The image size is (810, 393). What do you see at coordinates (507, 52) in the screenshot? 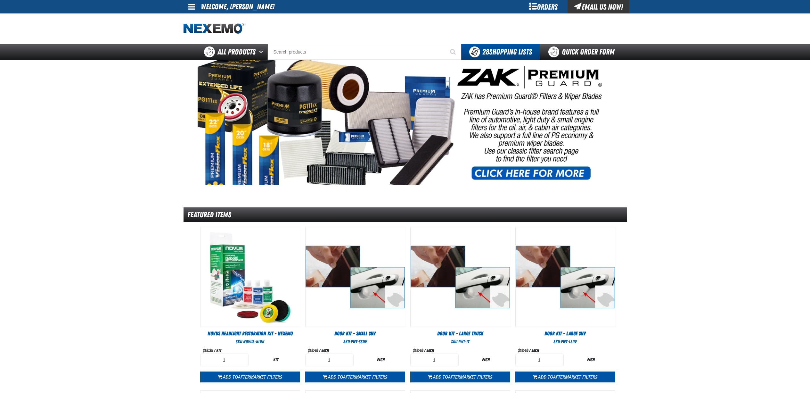
I see `span: Shopping Lists` at bounding box center [507, 52].